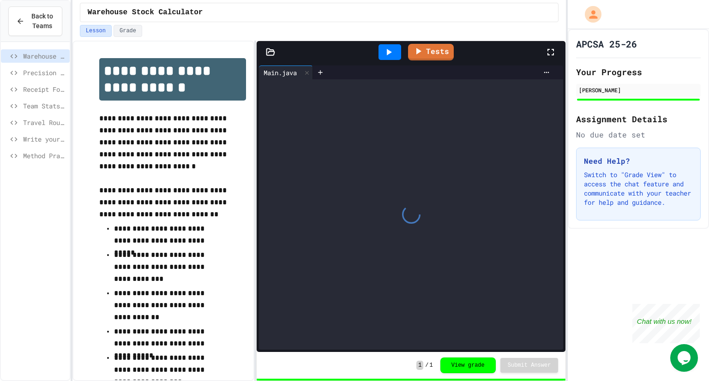 The image size is (709, 381). What do you see at coordinates (638, 161) in the screenshot?
I see `h3: Need Help?` at bounding box center [638, 161].